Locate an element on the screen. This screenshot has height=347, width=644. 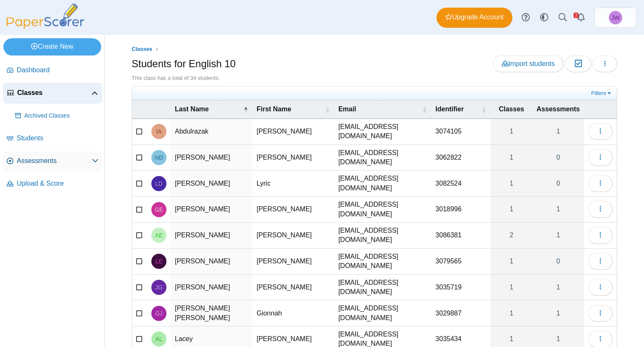
a: Upgrade Account is located at coordinates (474, 18).